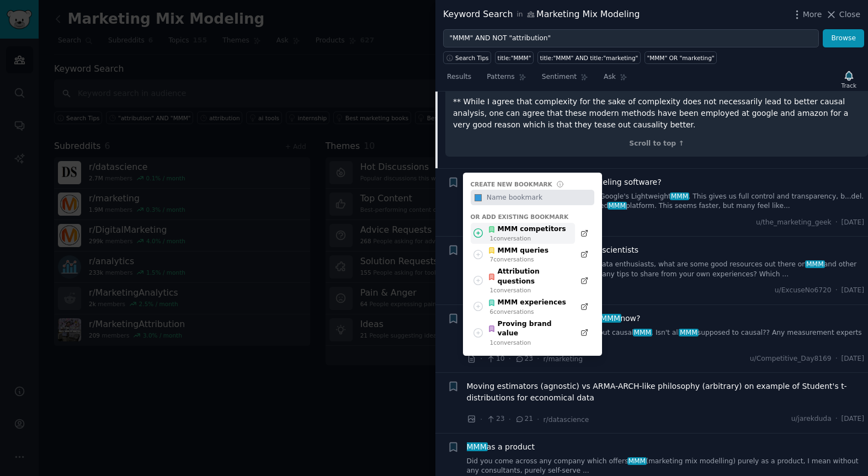  Describe the element at coordinates (610, 78) in the screenshot. I see `span: Ask` at that location.